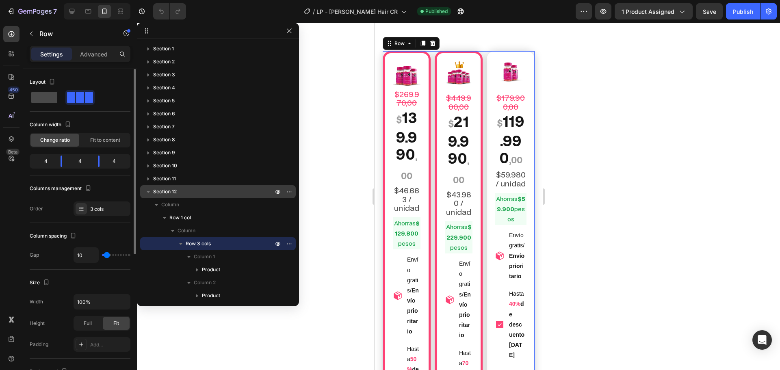 Image resolution: width=780 pixels, height=370 pixels. I want to click on span: Section 5, so click(164, 101).